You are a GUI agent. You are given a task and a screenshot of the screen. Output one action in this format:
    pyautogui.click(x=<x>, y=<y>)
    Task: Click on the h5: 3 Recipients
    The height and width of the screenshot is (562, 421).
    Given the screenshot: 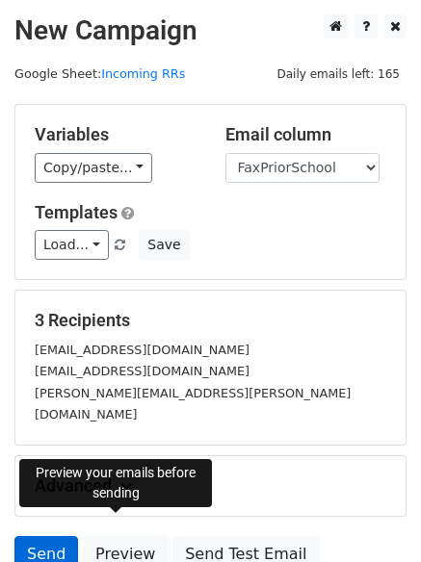 What is the action you would take?
    pyautogui.click(x=210, y=321)
    